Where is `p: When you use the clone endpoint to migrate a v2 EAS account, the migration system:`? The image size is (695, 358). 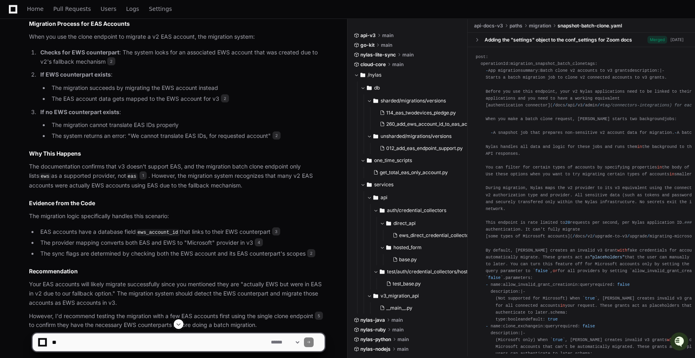
p: When you use the clone endpoint to migrate a v2 EAS account, the migration system: is located at coordinates (176, 37).